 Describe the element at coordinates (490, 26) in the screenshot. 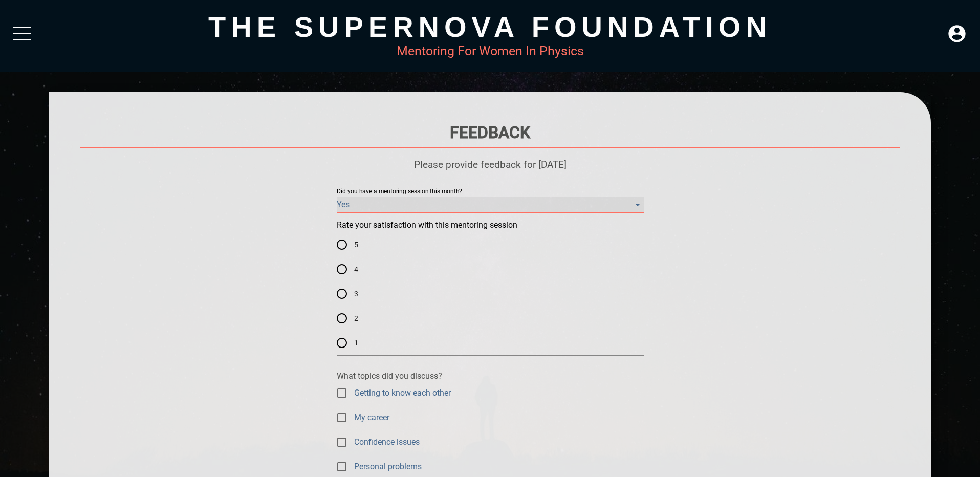

I see `div: The Supernova Foundation` at that location.